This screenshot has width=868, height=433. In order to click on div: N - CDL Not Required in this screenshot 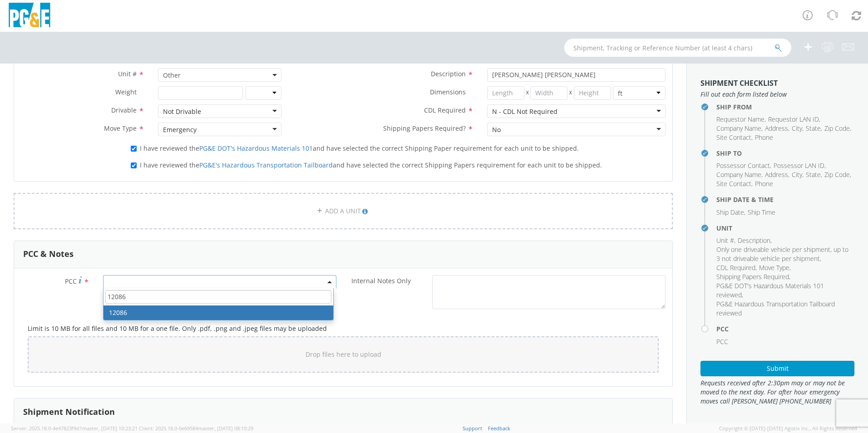, I will do `click(525, 112)`.